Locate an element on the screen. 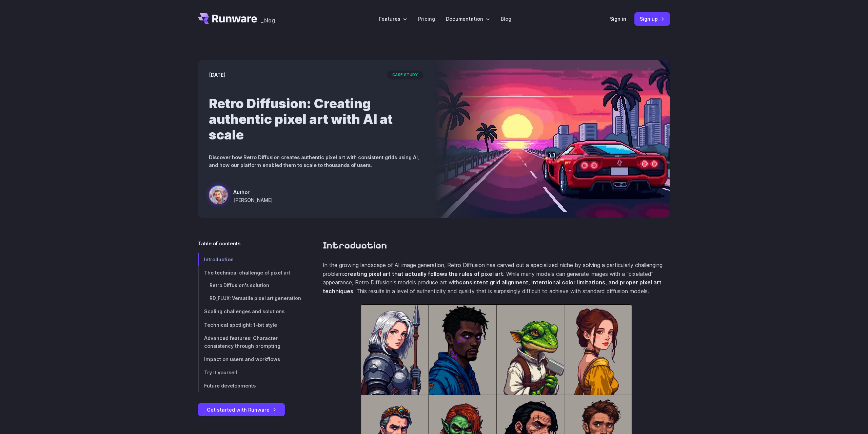  p: In the growing landscape of AI image generation, Retro Diffusion has carved out a specialized nic... is located at coordinates (496, 278).